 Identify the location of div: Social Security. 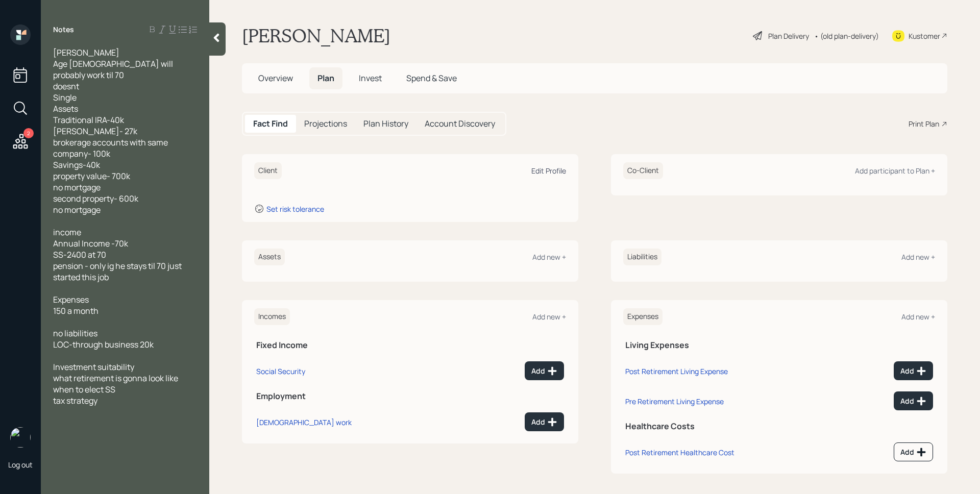
(281, 371).